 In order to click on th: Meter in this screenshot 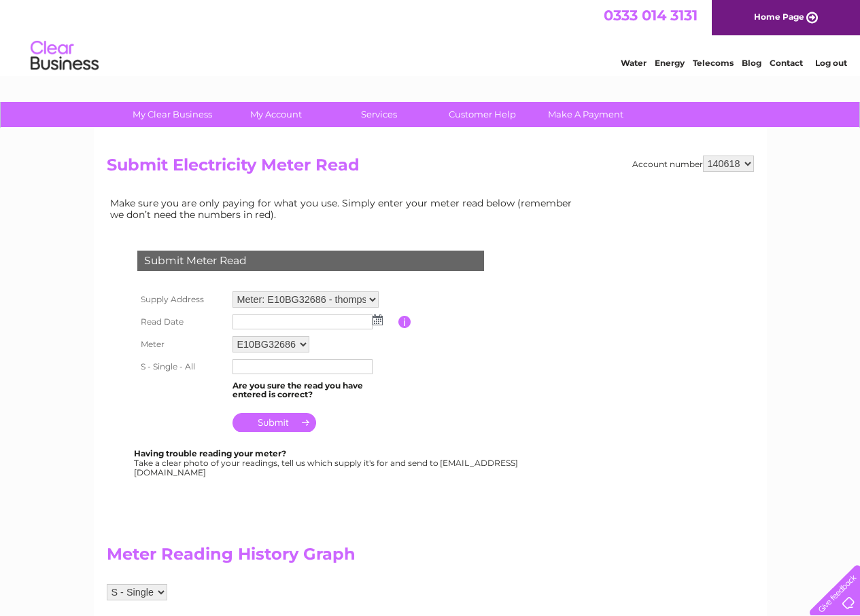, I will do `click(181, 344)`.